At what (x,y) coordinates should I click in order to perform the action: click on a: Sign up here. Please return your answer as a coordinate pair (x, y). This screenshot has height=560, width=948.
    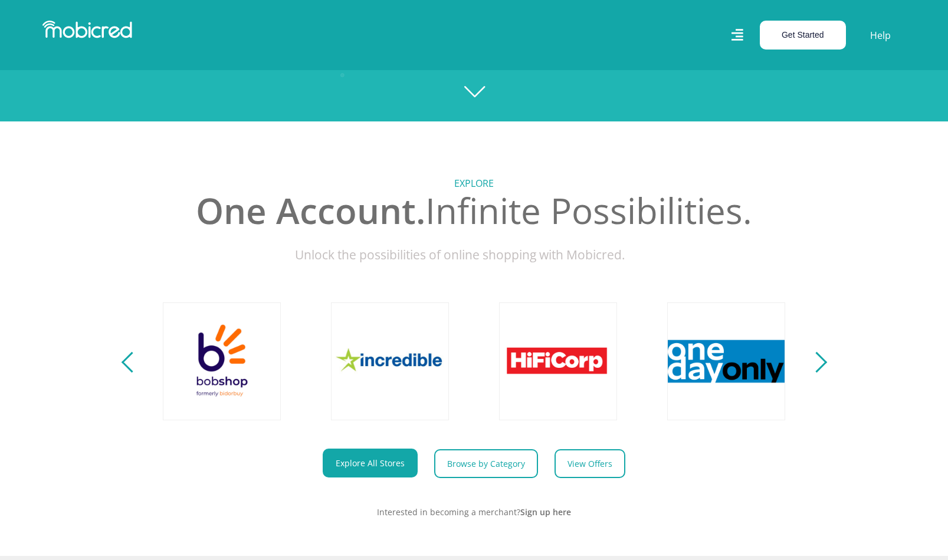
    Looking at the image, I should click on (546, 512).